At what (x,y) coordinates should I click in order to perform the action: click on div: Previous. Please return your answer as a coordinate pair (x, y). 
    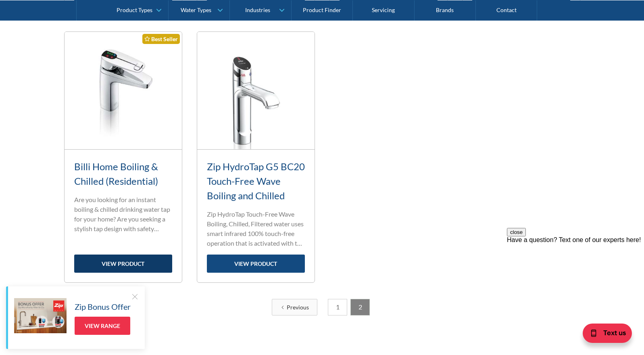
    Looking at the image, I should click on (298, 307).